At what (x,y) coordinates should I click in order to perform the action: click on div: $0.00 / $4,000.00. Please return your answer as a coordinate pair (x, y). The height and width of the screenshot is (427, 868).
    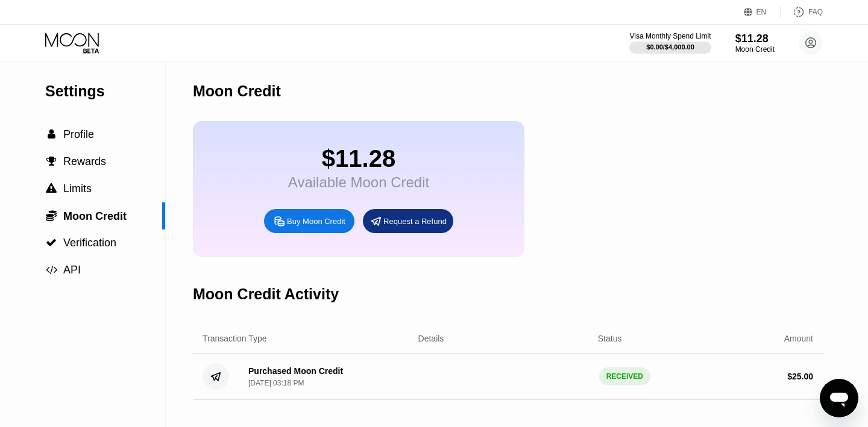
    Looking at the image, I should click on (670, 47).